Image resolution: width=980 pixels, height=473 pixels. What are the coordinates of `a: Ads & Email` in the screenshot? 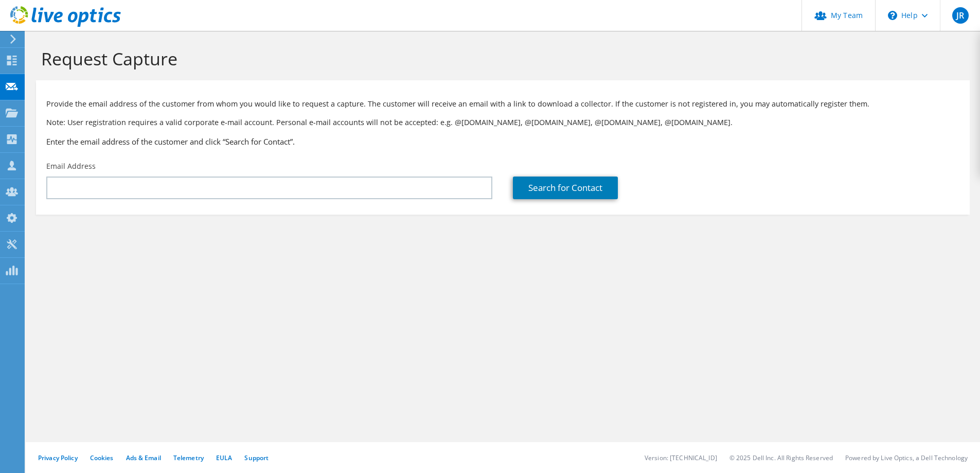 It's located at (144, 457).